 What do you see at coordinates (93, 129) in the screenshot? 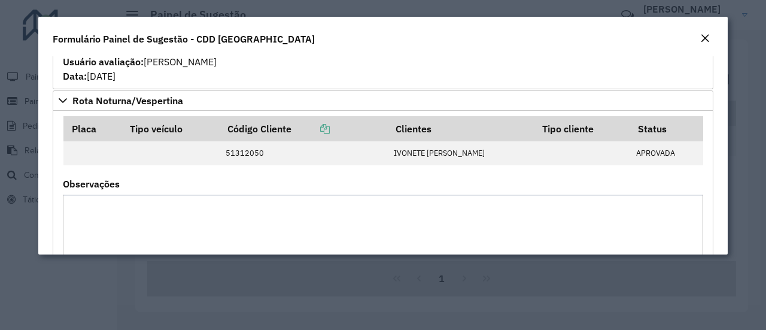
I see `th: Placa` at bounding box center [93, 129].